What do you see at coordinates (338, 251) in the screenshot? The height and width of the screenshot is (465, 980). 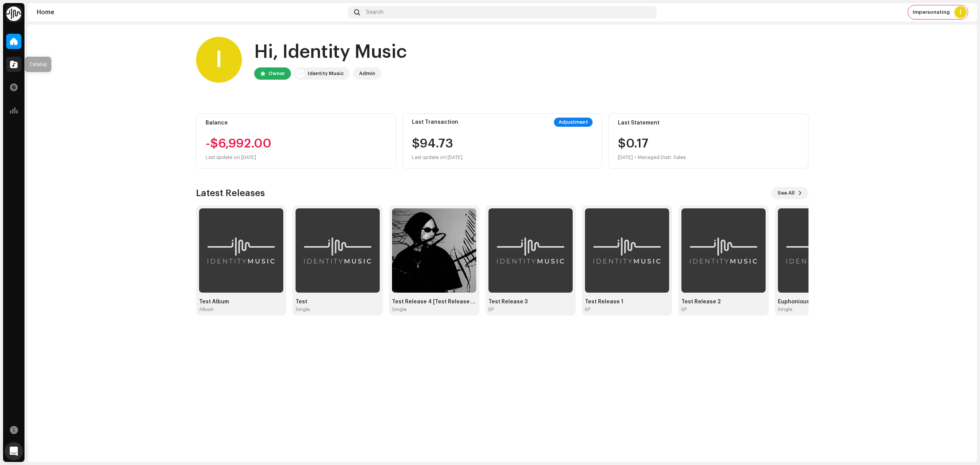 I see `img: 45b8f837-2a39-4ee8-8c0d-9c61bbd11863` at bounding box center [338, 251].